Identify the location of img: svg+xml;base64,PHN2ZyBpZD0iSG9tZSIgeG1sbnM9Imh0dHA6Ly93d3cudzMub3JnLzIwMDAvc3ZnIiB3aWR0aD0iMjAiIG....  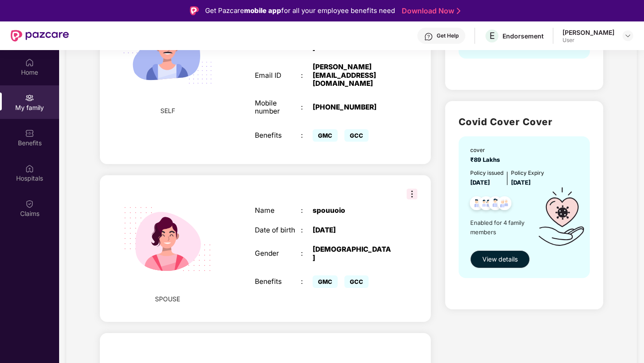
(30, 62).